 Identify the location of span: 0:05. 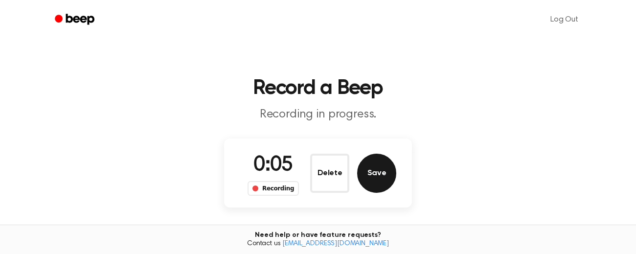
(273, 165).